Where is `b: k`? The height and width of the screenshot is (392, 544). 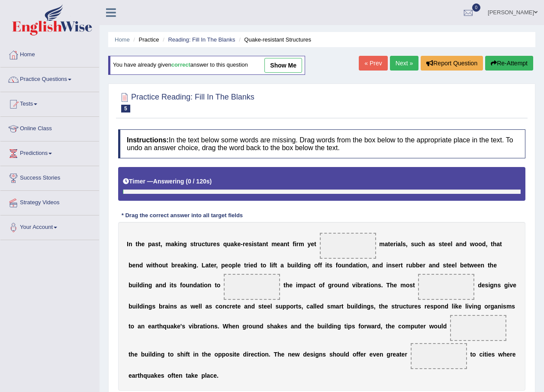 b: k is located at coordinates (176, 244).